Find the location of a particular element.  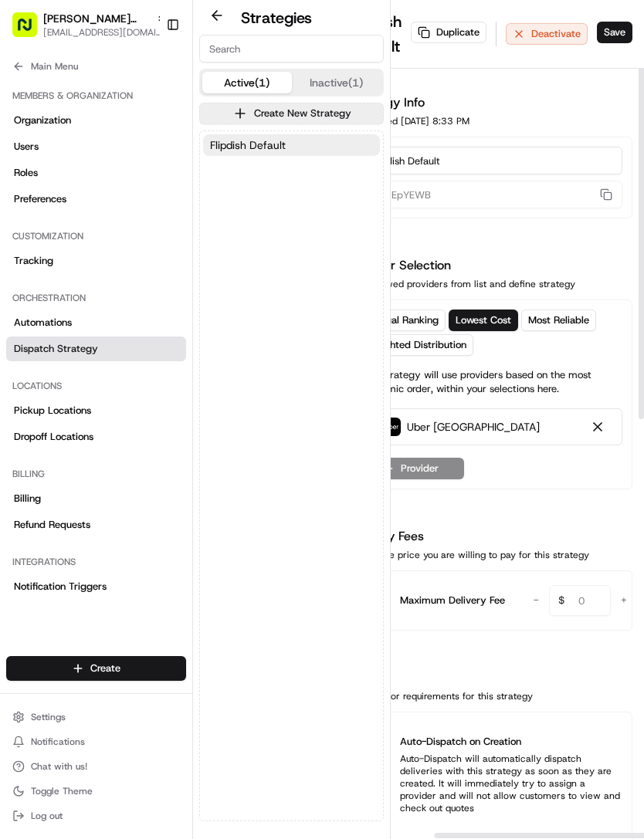

button: Provider is located at coordinates (412, 468).